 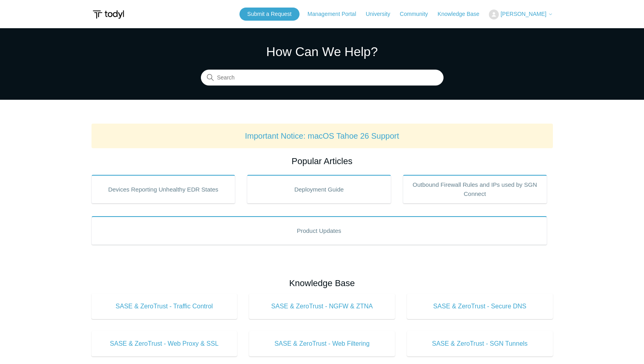 I want to click on a: Devices Reporting Unhealthy EDR States, so click(x=163, y=189).